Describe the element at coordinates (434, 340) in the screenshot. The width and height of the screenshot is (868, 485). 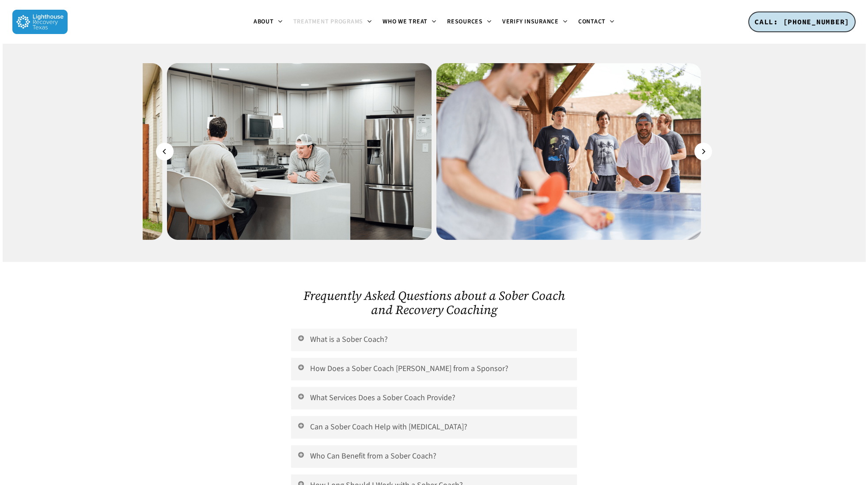
I see `a: What is a Sober Coach?` at that location.